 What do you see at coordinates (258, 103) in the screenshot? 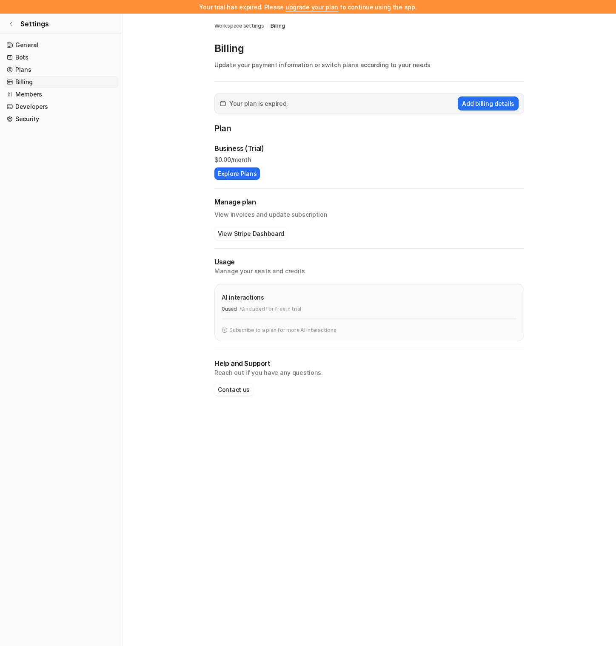
I see `span: Your plan is expired.` at bounding box center [258, 103].